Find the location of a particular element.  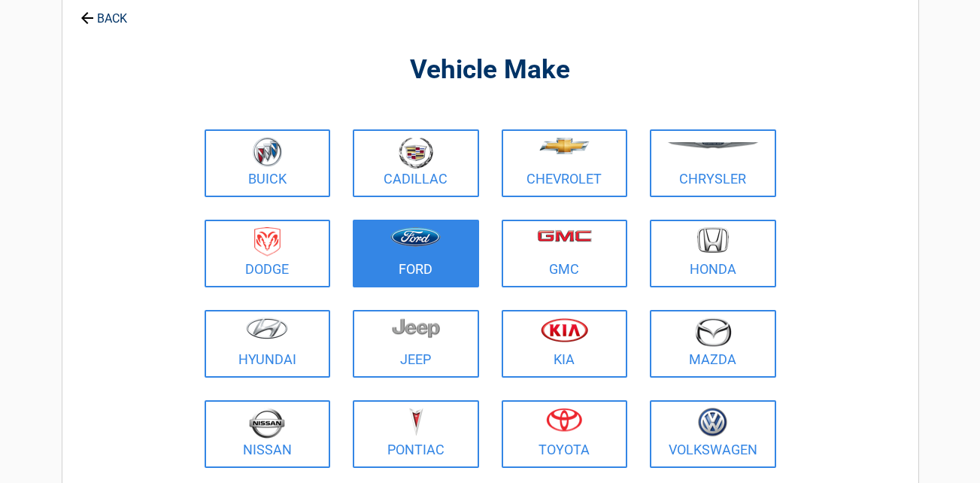

a: Chevrolet is located at coordinates (565, 164).